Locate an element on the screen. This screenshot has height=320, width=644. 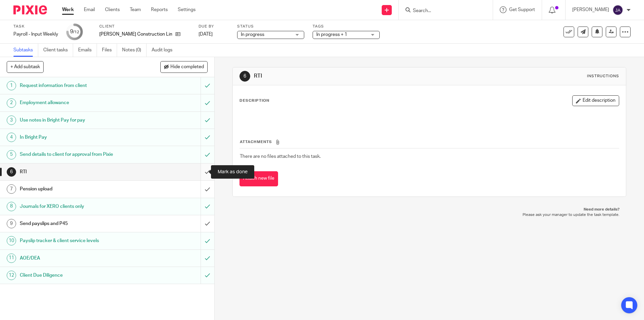
button: Attach new file is located at coordinates (259, 179).